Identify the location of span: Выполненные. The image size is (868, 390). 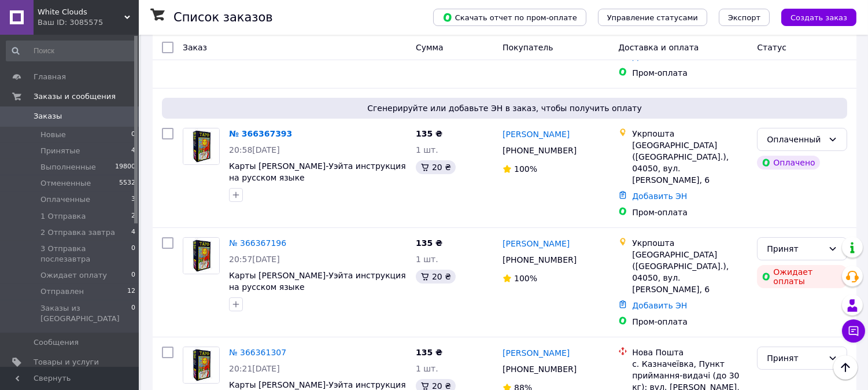
(68, 167).